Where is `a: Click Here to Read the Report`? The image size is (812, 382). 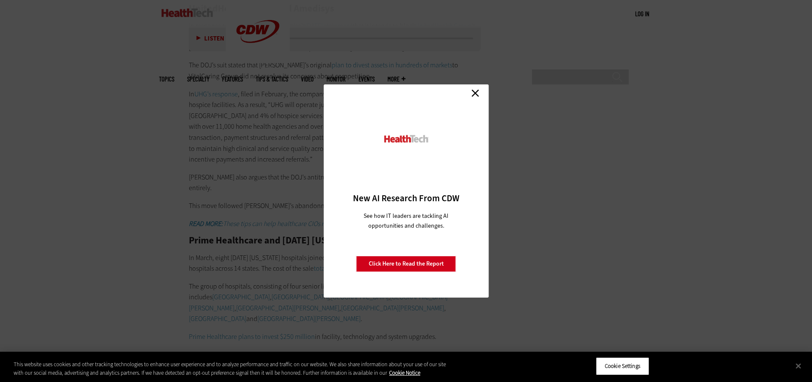 a: Click Here to Read the Report is located at coordinates (406, 264).